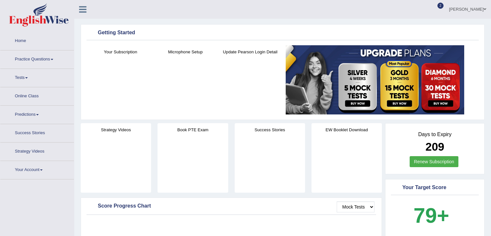 The width and height of the screenshot is (491, 236). I want to click on div: Score Progress Chart, so click(231, 206).